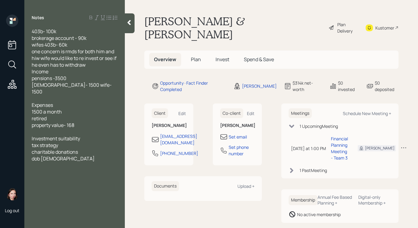  I want to click on div: Plan Delivery, so click(347, 28).